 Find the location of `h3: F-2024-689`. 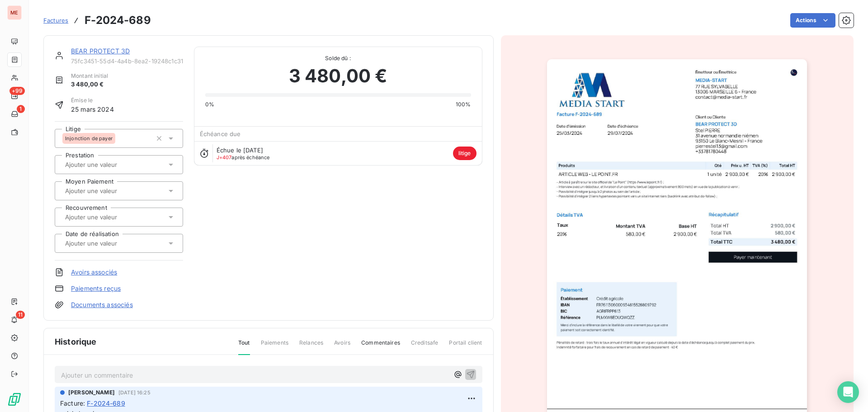

h3: F-2024-689 is located at coordinates (117, 20).